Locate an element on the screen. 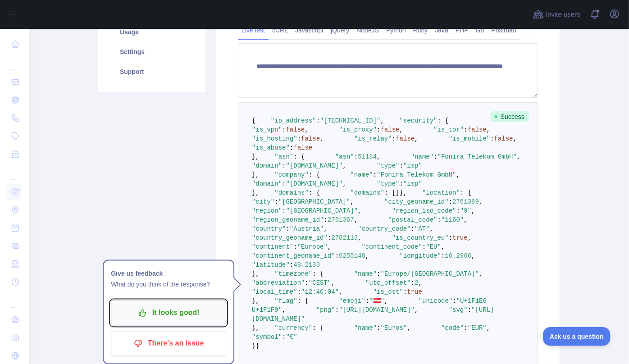 The height and width of the screenshot is (364, 629). span: "country_code" is located at coordinates (384, 229).